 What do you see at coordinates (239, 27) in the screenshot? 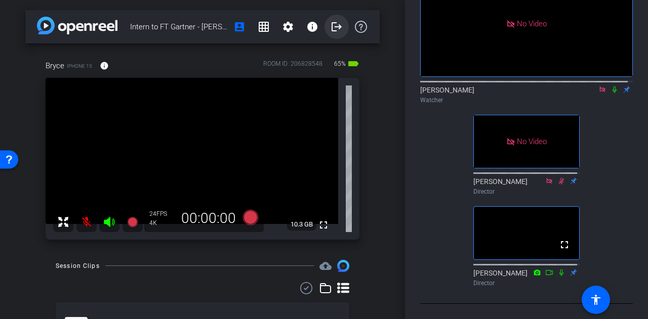
I see `mat-icon: account_box` at bounding box center [239, 27].